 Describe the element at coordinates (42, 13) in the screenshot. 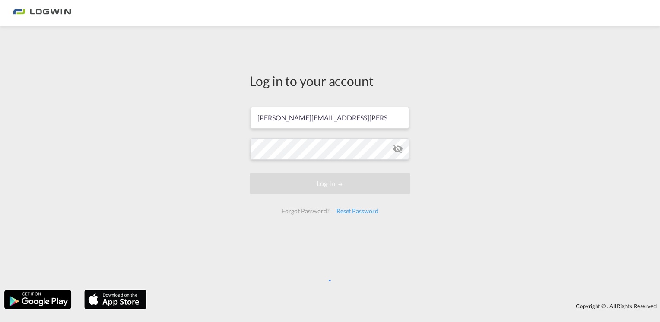

I see `img: bc73a0e0d8c111efacd525e4c8ad7d32.png` at that location.